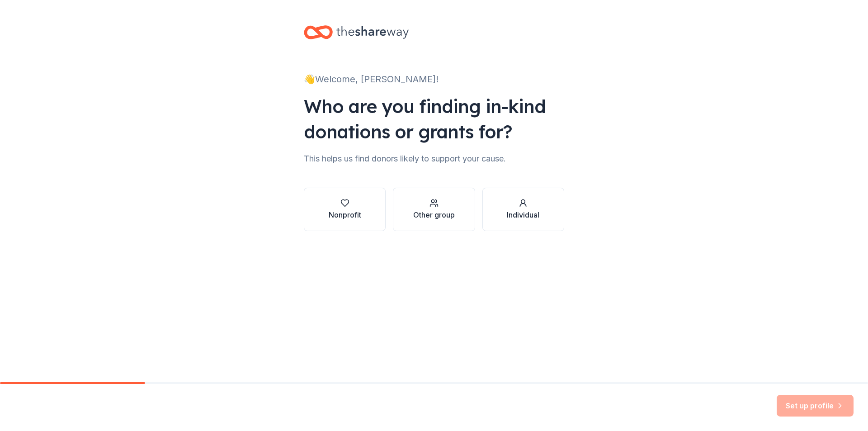 The height and width of the screenshot is (431, 868). Describe the element at coordinates (434, 215) in the screenshot. I see `div: Other group` at that location.